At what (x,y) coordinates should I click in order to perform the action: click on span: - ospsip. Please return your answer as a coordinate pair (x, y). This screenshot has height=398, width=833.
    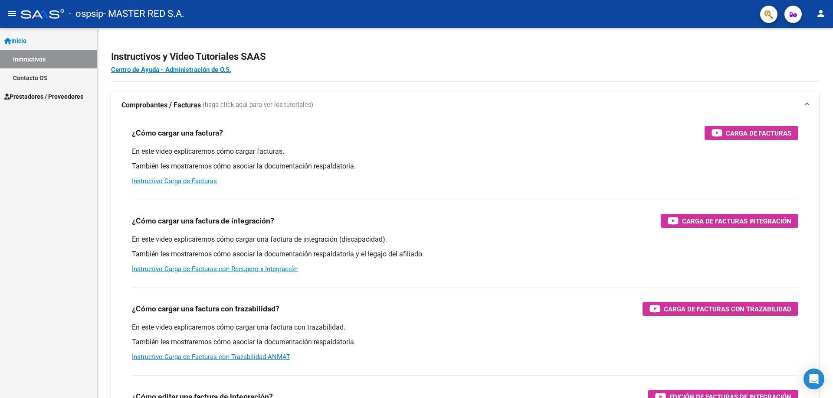
    Looking at the image, I should click on (86, 14).